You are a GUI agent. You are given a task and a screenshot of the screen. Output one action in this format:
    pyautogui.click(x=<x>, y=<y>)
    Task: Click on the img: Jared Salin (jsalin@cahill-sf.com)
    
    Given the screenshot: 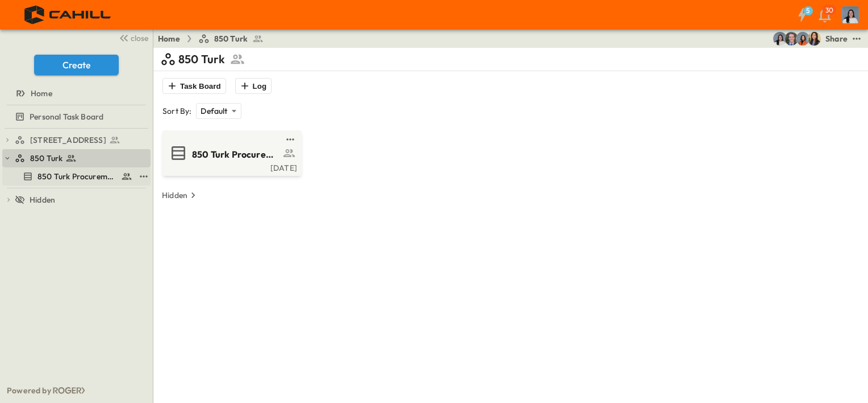 What is the action you would take?
    pyautogui.click(x=792, y=39)
    